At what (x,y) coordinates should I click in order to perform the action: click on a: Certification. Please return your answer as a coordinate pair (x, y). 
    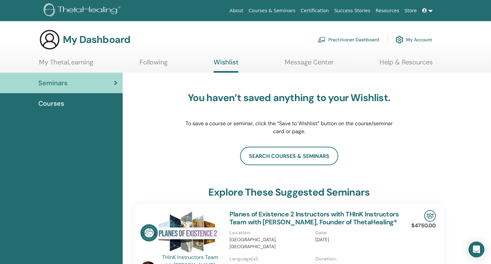
    Looking at the image, I should click on (315, 11).